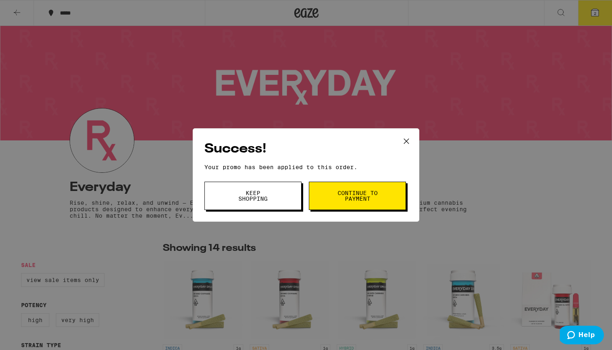  I want to click on button: Keep Shopping, so click(253, 196).